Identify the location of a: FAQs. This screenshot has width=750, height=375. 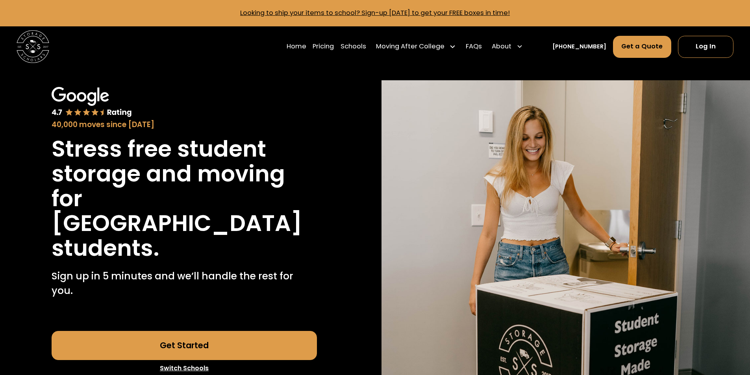
(474, 46).